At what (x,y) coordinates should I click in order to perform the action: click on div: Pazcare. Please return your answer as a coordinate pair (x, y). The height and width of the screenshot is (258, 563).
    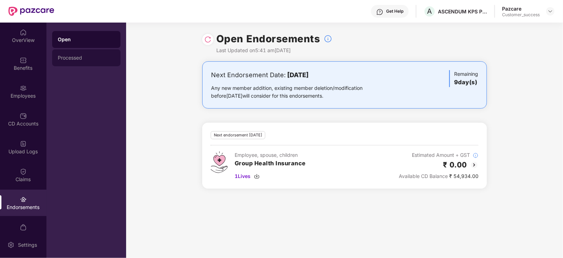
    Looking at the image, I should click on (520, 8).